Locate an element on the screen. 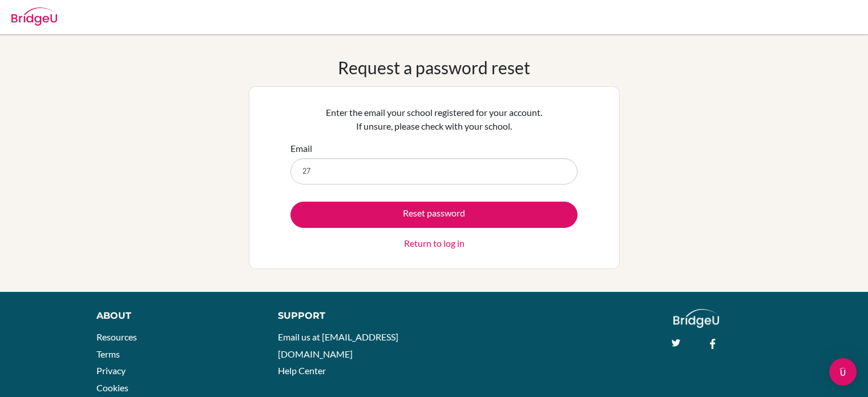 The width and height of the screenshot is (868, 397). label: Email is located at coordinates (301, 149).